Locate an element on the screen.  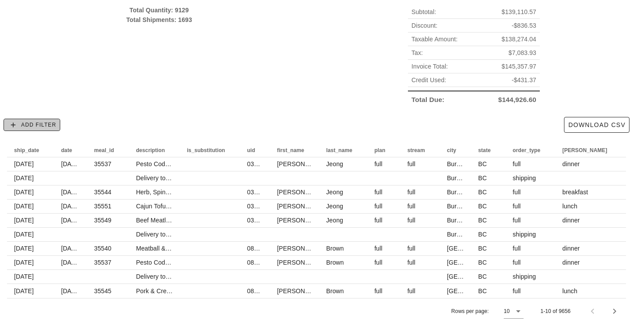
span: Herb, Spinach & Feta Frittata is located at coordinates (176, 192).